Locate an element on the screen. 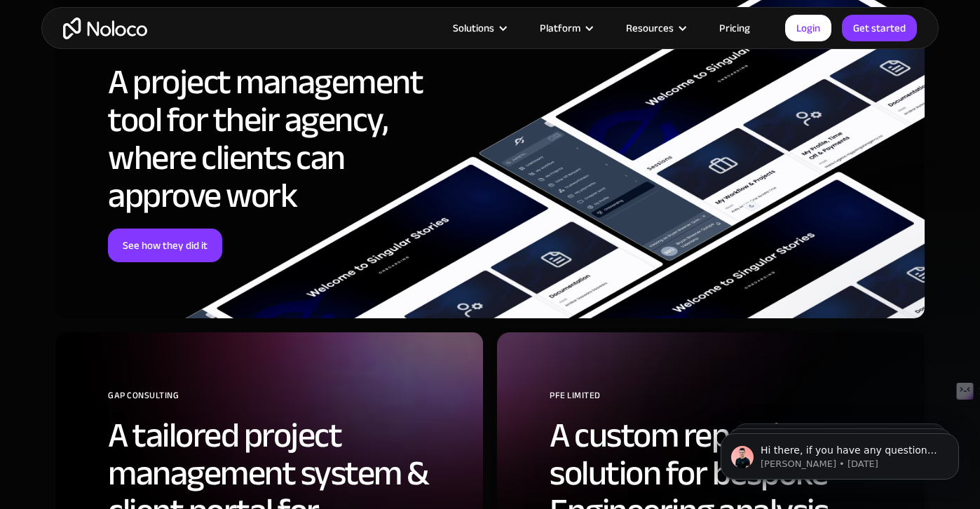 The height and width of the screenshot is (509, 980). a: See how they did it is located at coordinates (165, 245).